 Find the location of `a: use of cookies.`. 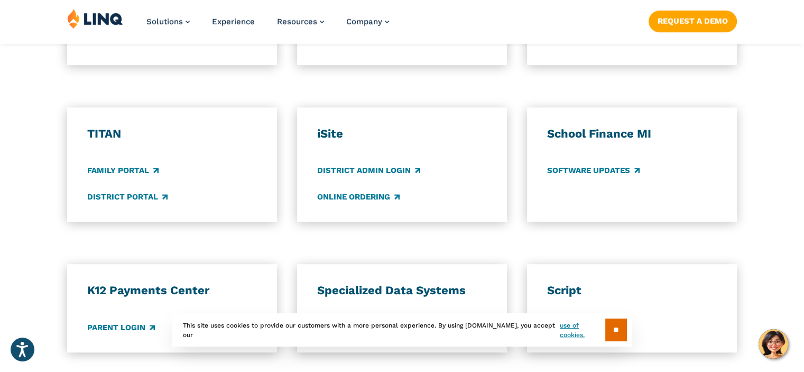

a: use of cookies. is located at coordinates (582, 330).